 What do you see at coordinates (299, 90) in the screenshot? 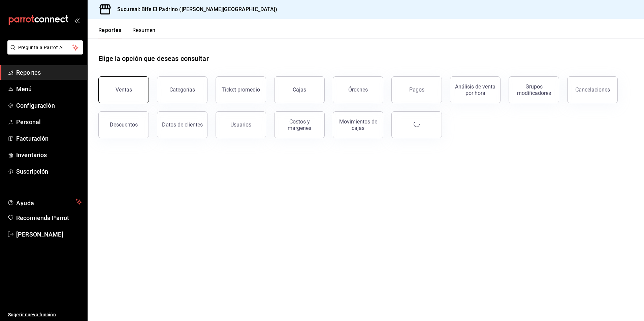
I see `a: Cajas` at bounding box center [299, 90].